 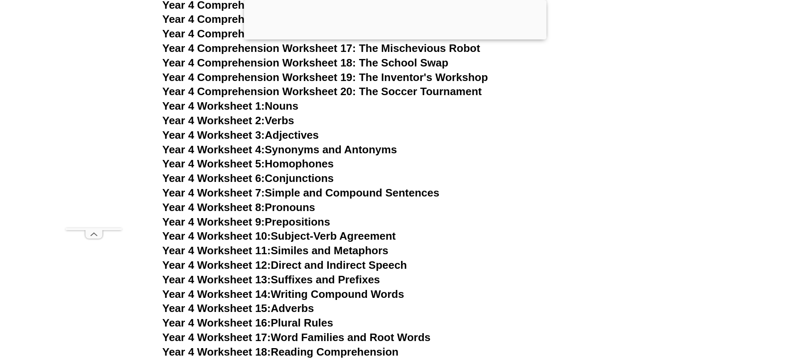 What do you see at coordinates (325, 77) in the screenshot?
I see `a: Year 4 Comprehension Worksheet 19: The Inventor's Workshop` at bounding box center [325, 77].